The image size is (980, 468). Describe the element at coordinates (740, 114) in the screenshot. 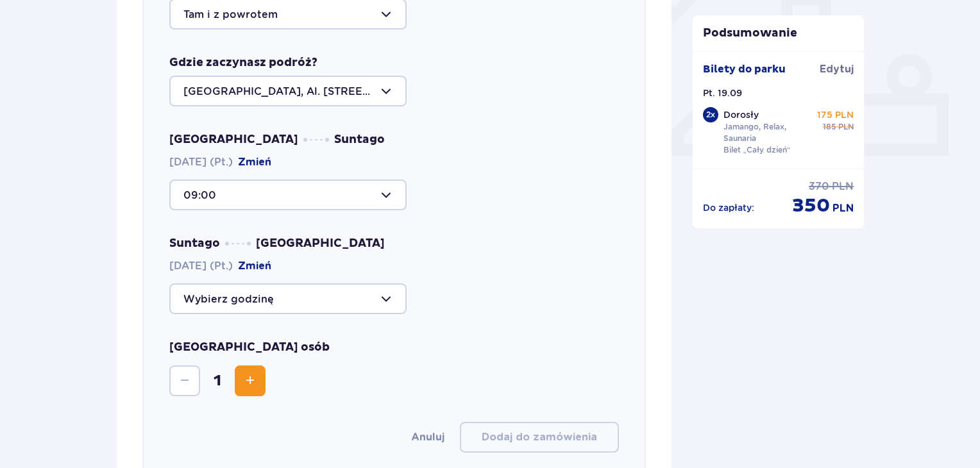

I see `p: Dorosły` at that location.